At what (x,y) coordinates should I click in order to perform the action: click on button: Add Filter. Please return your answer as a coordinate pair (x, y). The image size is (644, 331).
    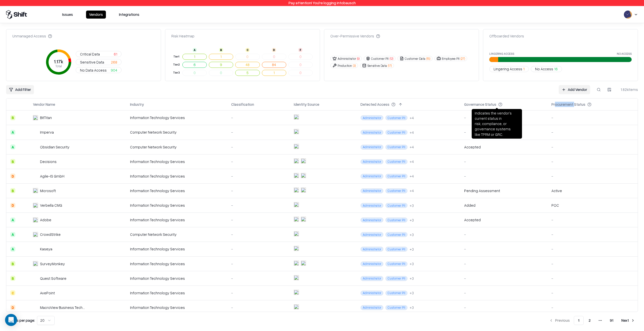
    Looking at the image, I should click on (20, 90).